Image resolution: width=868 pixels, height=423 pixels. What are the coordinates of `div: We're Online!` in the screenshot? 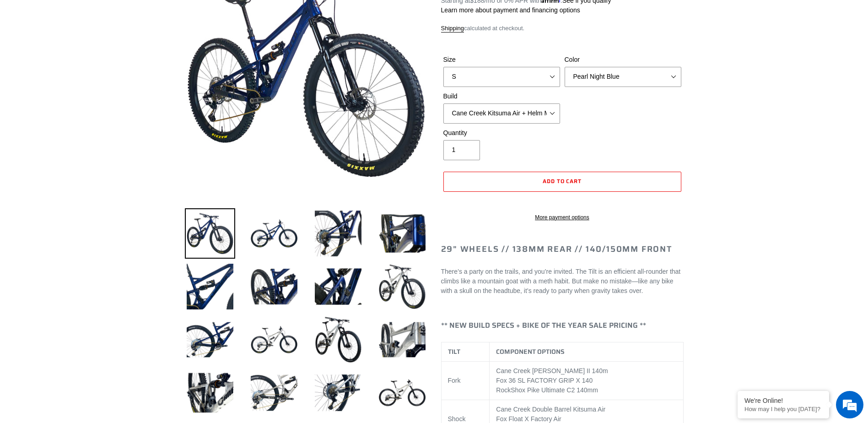 It's located at (783, 400).